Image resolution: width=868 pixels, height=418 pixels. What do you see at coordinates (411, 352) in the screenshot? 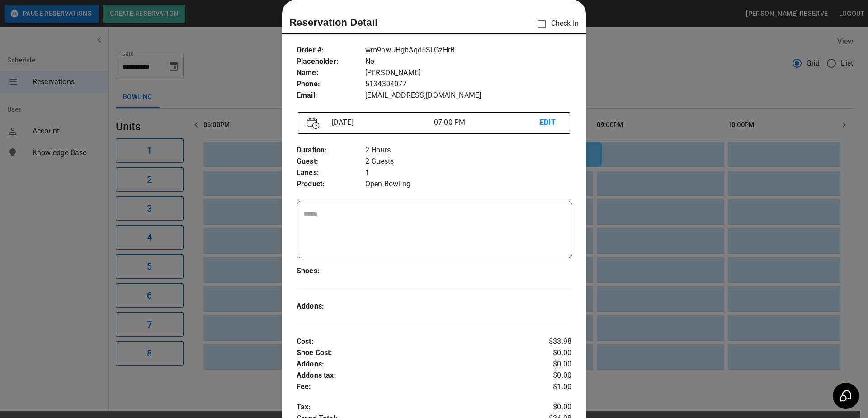
I see `p: Shoe Cost :` at bounding box center [411, 352].